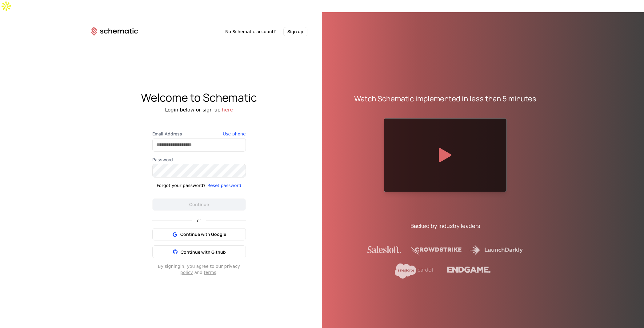 The image size is (644, 328). Describe the element at coordinates (203, 252) in the screenshot. I see `span: Continue with Github` at that location.